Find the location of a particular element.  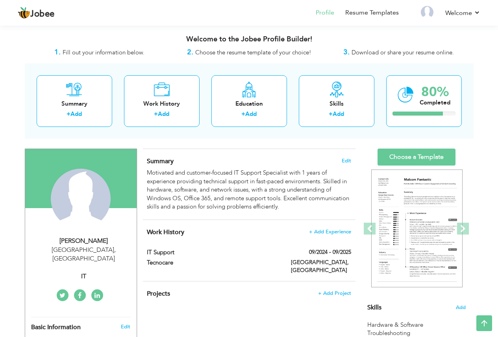

span: Add is located at coordinates (461, 307).